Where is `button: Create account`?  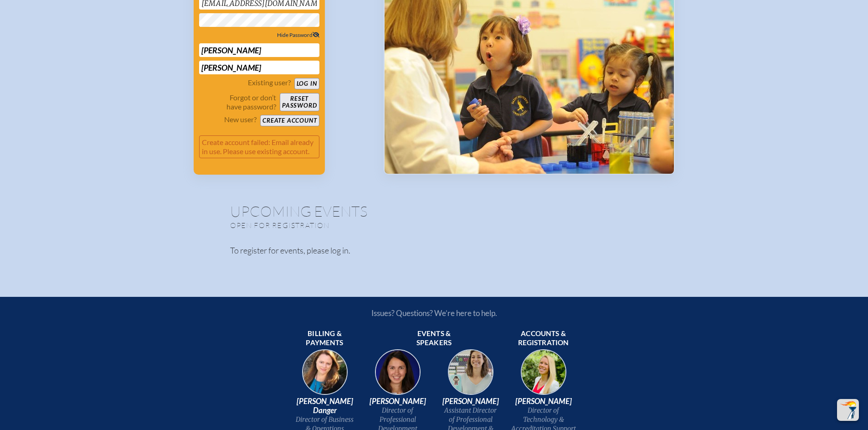 button: Create account is located at coordinates (290, 121).